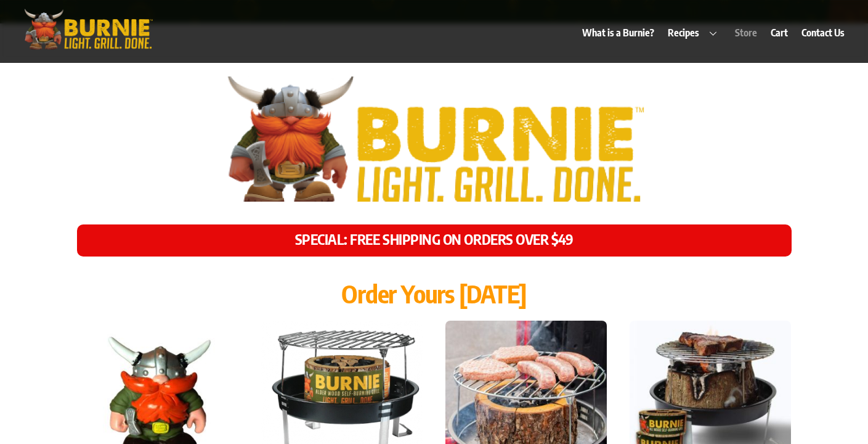 The image size is (868, 444). What do you see at coordinates (746, 33) in the screenshot?
I see `a: Store` at bounding box center [746, 33].